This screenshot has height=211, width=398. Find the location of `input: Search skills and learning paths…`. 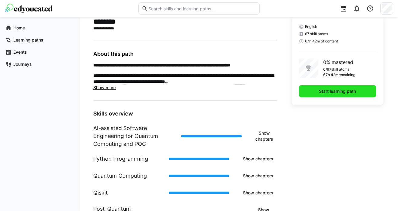

input: Search skills and learning paths… is located at coordinates (202, 8).